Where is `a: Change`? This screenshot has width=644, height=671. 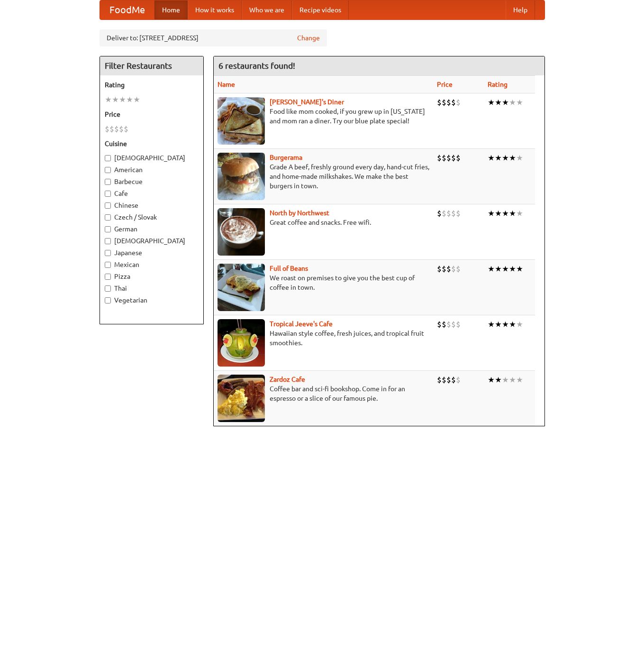
a: Change is located at coordinates (309, 38).